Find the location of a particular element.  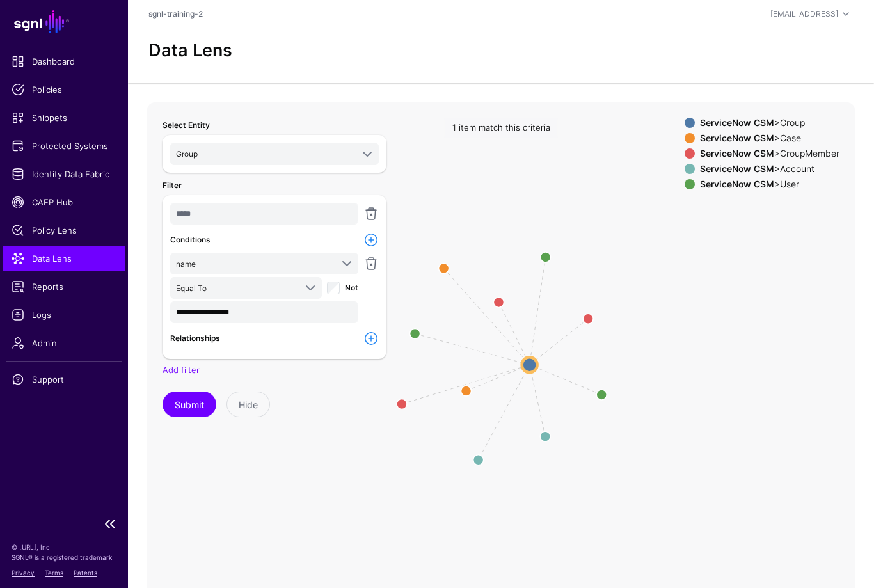

label: Relationships is located at coordinates (195, 339).